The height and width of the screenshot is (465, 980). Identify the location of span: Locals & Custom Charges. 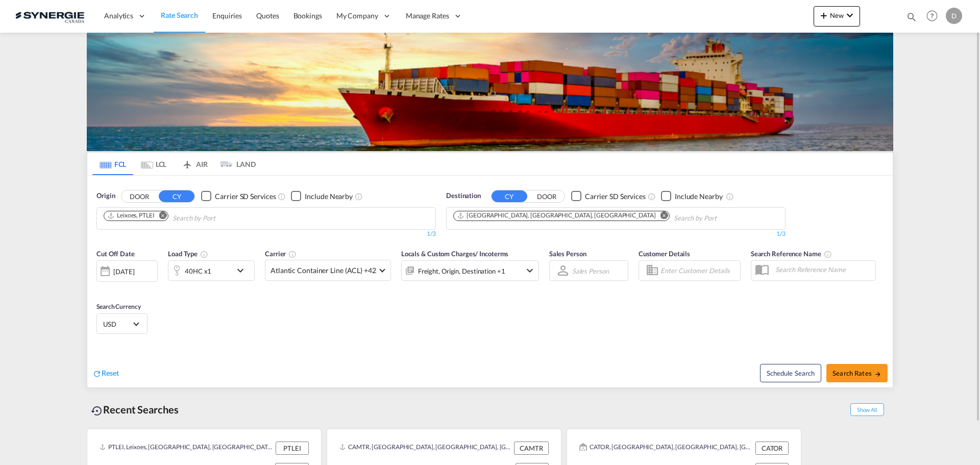
(455, 254).